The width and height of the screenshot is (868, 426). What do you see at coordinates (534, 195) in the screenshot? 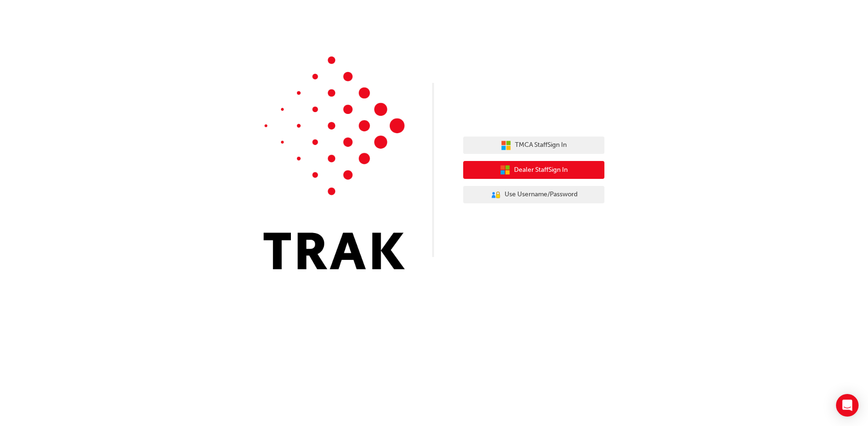
I see `button: Use Username/Password` at bounding box center [534, 195].